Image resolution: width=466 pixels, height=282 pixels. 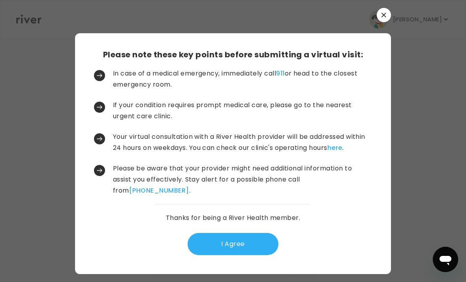 I want to click on p: If your condition requires prompt medical care, please go to the nearest urgent care clinic., so click(x=242, y=111).